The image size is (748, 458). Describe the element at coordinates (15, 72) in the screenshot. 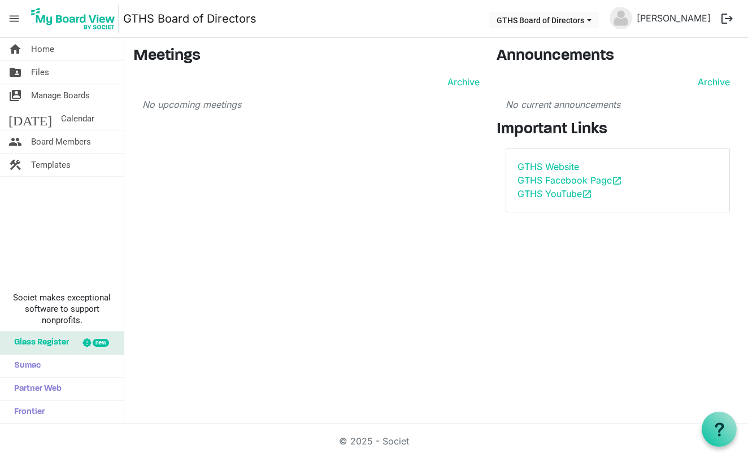

I see `span: folder_shared` at that location.